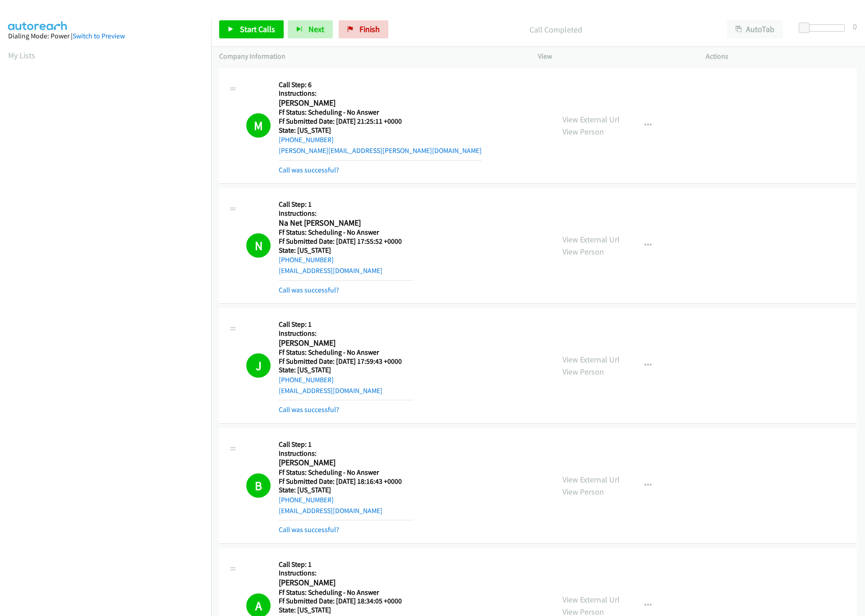 The height and width of the screenshot is (616, 865). Describe the element at coordinates (782, 57) in the screenshot. I see `p: Actions` at that location.